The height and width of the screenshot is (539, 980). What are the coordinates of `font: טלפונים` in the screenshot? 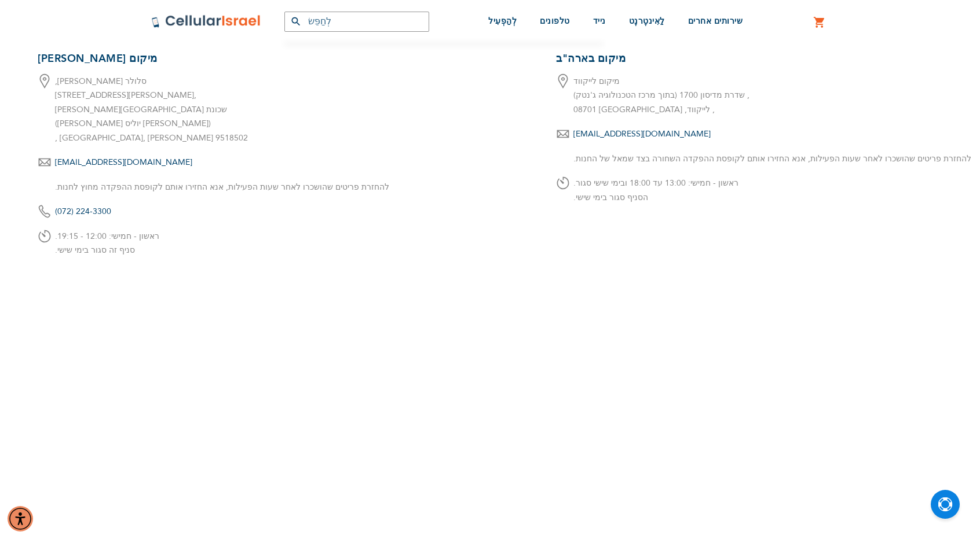 It's located at (555, 21).